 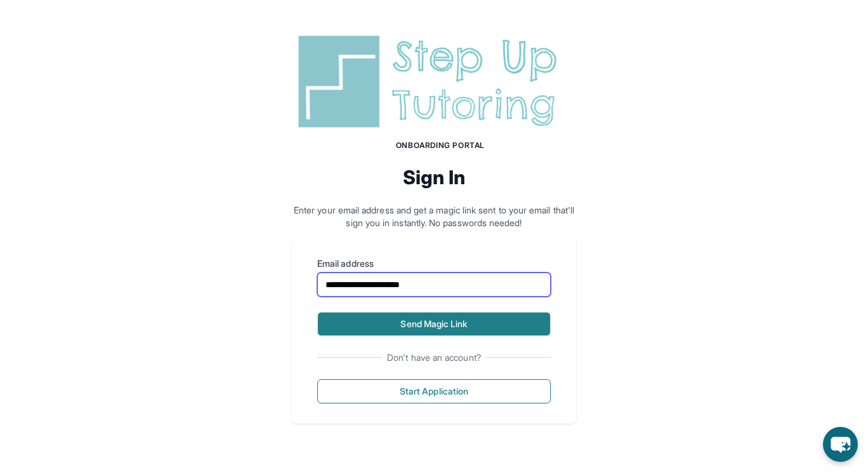 I want to click on span: Don't have an account?, so click(x=434, y=357).